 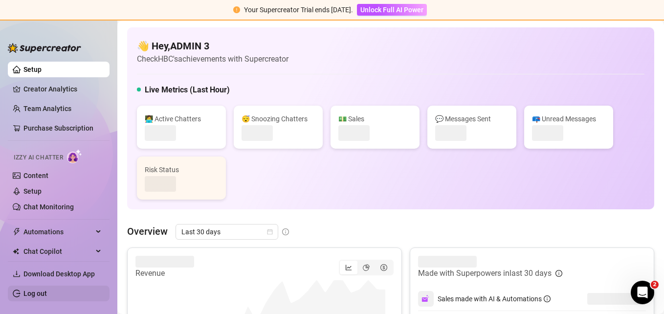 What do you see at coordinates (165, 273) in the screenshot?
I see `article: Revenue` at bounding box center [165, 273].